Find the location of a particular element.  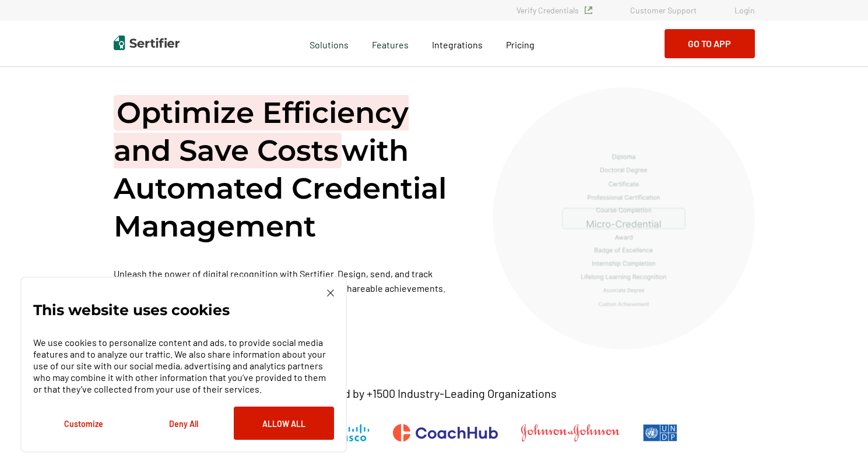

button: Allow All is located at coordinates (284, 423).